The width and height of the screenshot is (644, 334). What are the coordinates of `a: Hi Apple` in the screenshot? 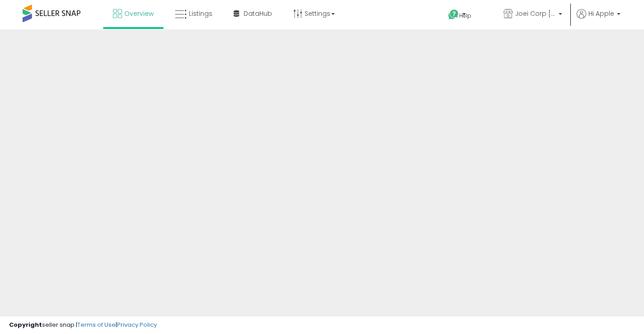 It's located at (598, 19).